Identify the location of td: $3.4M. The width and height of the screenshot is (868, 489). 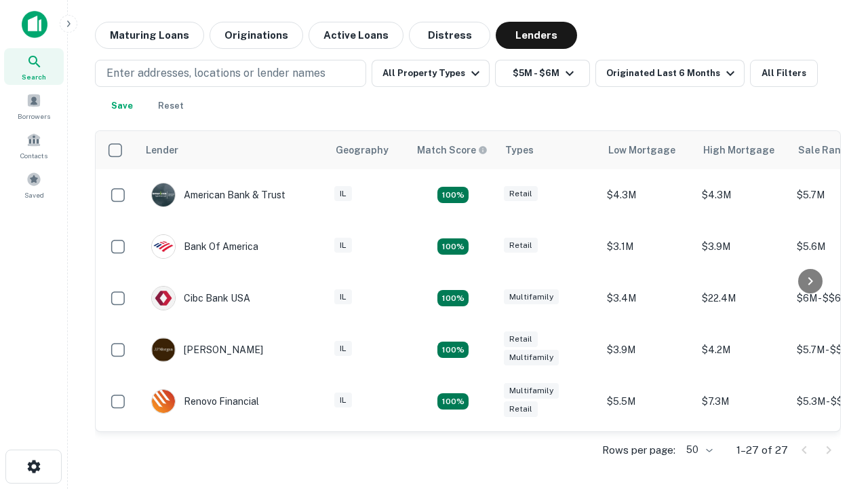
(648, 298).